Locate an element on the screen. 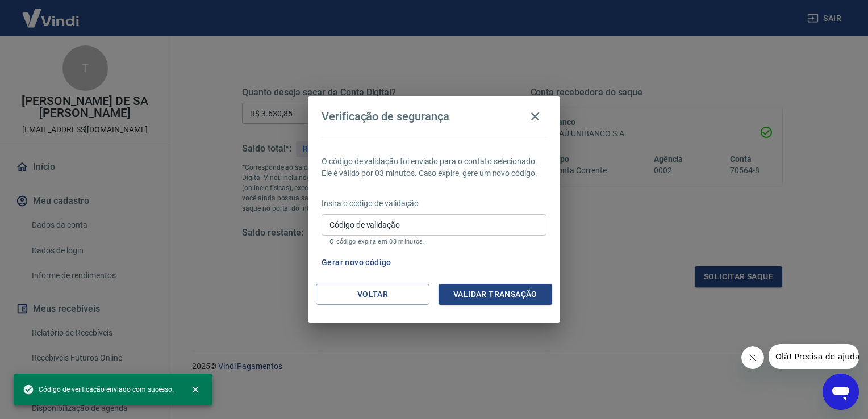 This screenshot has height=419, width=868. p: Insira o código de validação is located at coordinates (434, 204).